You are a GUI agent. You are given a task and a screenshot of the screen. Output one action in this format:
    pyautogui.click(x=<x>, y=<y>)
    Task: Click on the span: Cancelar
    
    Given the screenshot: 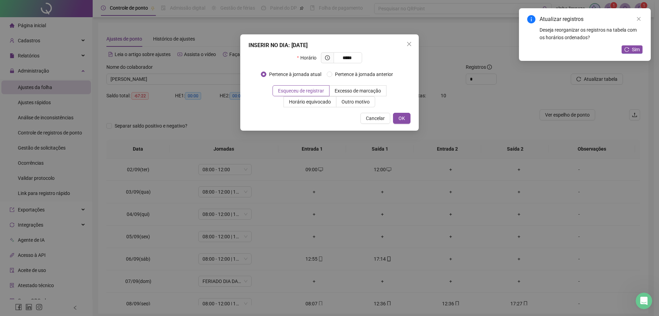 What is the action you would take?
    pyautogui.click(x=375, y=118)
    